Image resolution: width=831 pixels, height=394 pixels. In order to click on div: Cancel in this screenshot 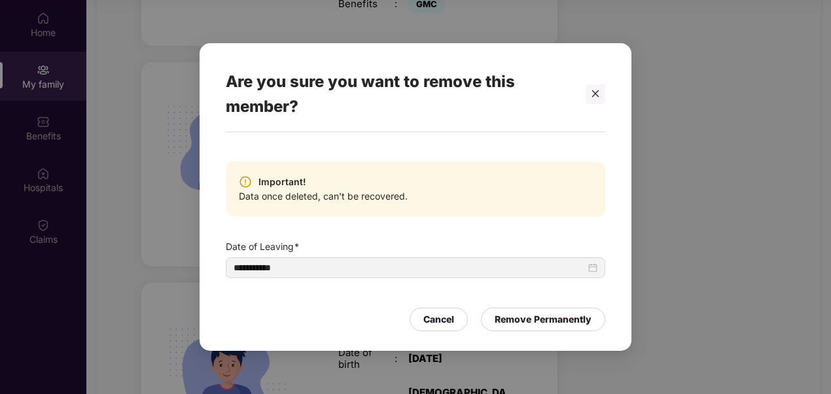, I will do `click(439, 320)`.